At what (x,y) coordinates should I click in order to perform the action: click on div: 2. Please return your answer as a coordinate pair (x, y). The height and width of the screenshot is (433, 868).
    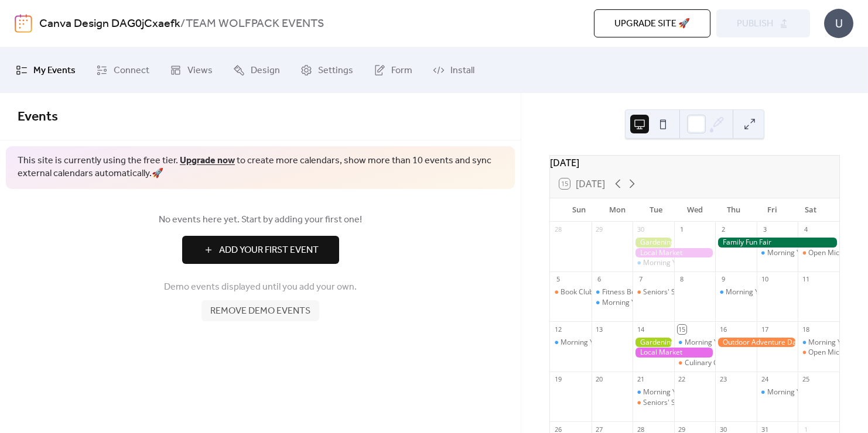
    Looking at the image, I should click on (723, 229).